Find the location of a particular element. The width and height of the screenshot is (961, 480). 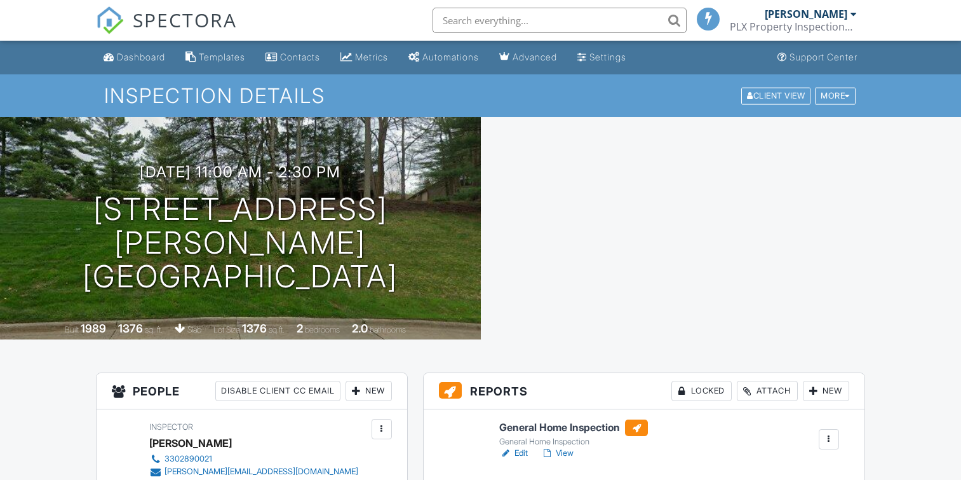

div: Client View is located at coordinates (776, 95).